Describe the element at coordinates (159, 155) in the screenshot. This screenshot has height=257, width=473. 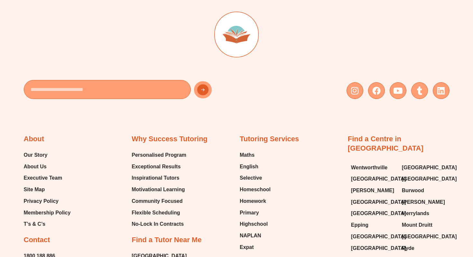
I see `span: Personalised Program` at that location.